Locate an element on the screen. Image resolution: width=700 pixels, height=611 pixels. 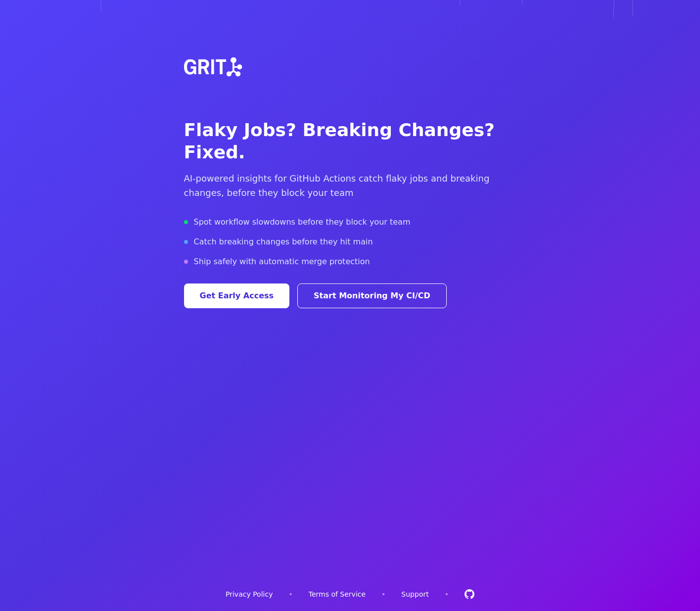
h1: Flaky Jobs? Breaking Changes? Fixed. is located at coordinates (350, 141).